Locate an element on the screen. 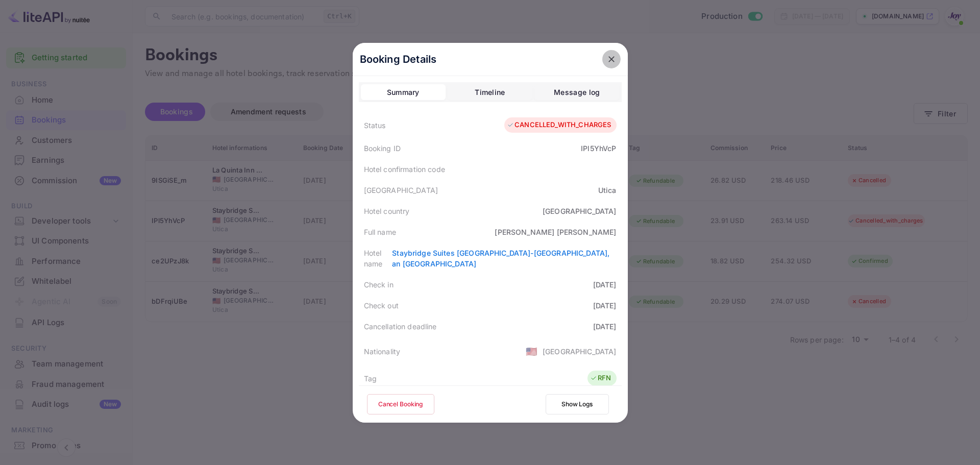 This screenshot has width=980, height=465. div: Hotel name is located at coordinates (378, 258).